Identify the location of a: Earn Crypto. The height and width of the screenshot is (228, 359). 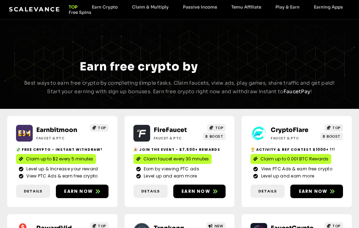
(105, 7).